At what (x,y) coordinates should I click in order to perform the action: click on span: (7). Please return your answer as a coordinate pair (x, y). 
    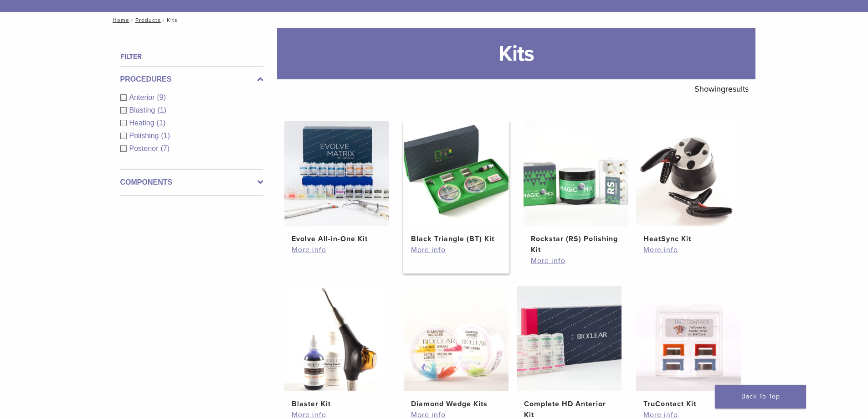
    Looking at the image, I should click on (165, 148).